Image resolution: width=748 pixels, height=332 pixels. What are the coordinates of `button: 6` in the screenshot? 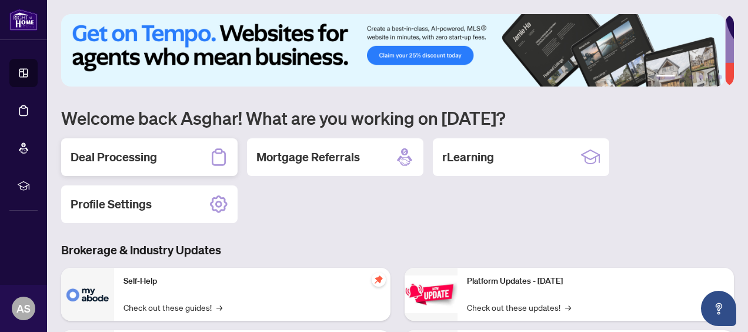 It's located at (719, 77).